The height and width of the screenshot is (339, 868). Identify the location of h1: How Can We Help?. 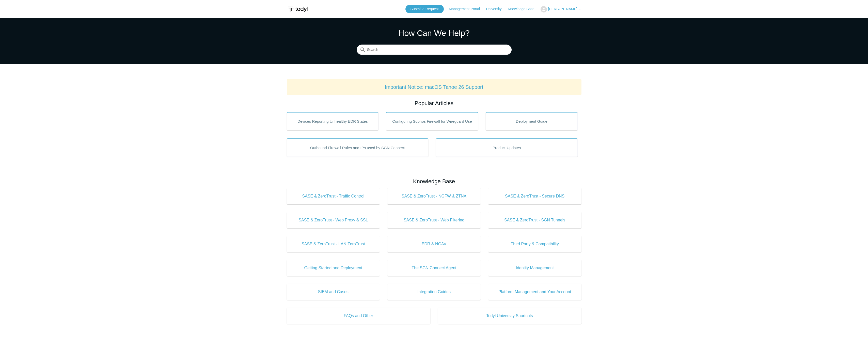
(434, 33).